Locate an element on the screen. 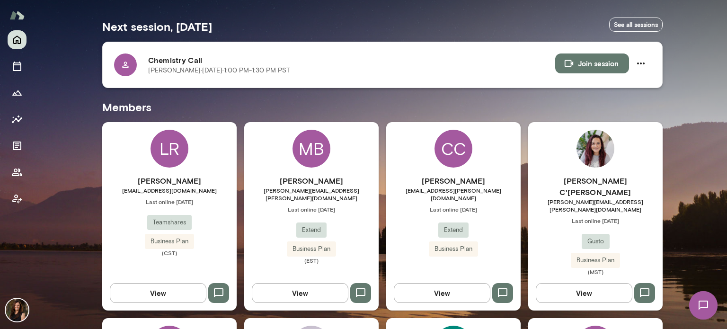 Image resolution: width=727 pixels, height=329 pixels. h6: Chemistry Call is located at coordinates (351, 60).